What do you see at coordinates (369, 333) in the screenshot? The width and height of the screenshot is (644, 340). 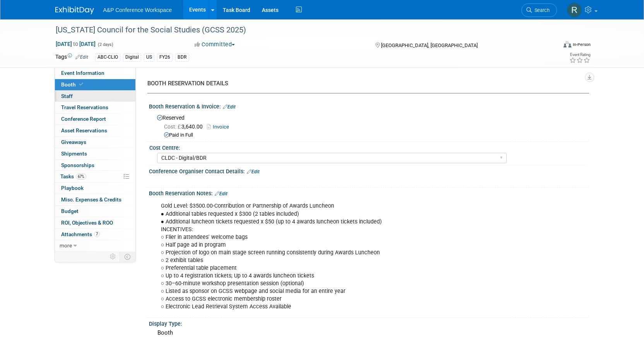 I see `div: Booth` at bounding box center [369, 333].